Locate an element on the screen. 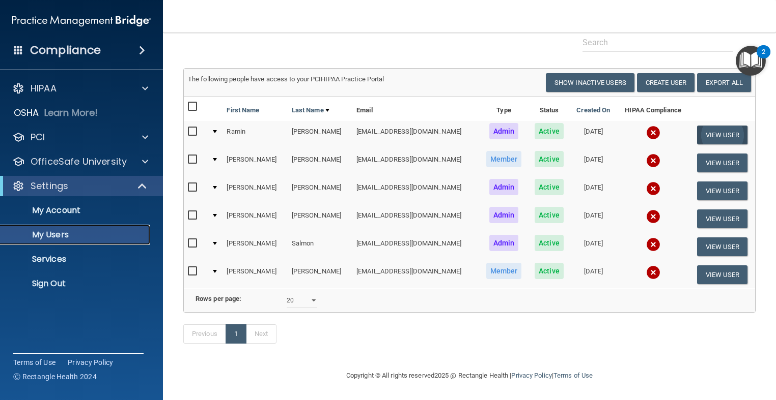 This screenshot has width=776, height=400. p: Settings is located at coordinates (49, 186).